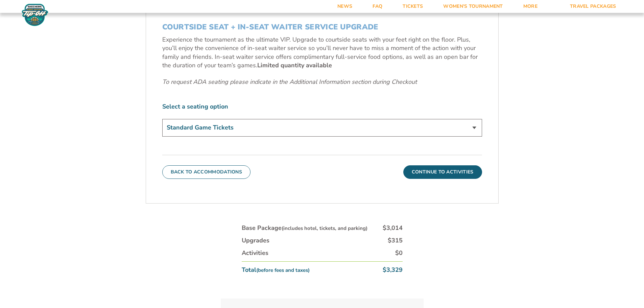 The image size is (644, 308). Describe the element at coordinates (322, 27) in the screenshot. I see `h3: COURTSIDE SEAT + IN-SEAT WAITER SERVICE UPGRADE` at that location.